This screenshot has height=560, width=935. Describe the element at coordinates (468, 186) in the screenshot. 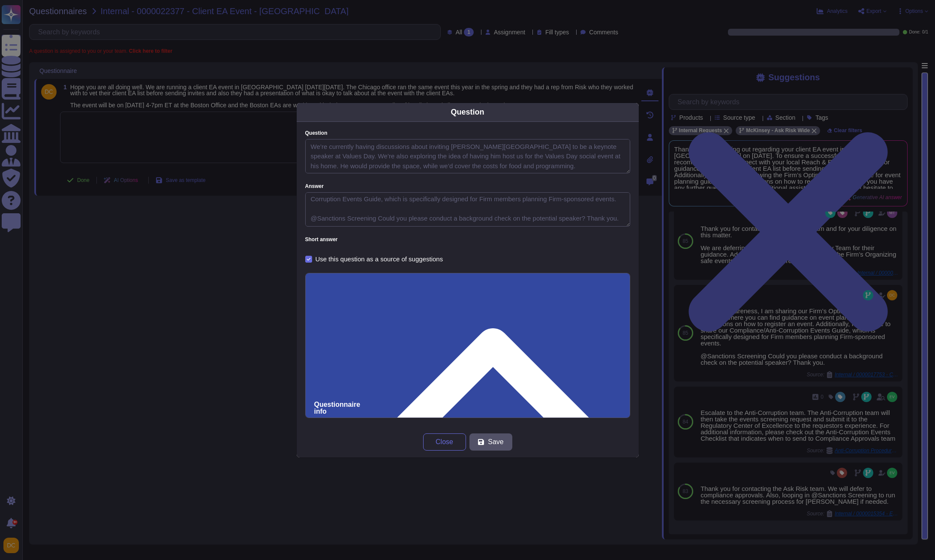

I see `label: Answer` at that location.